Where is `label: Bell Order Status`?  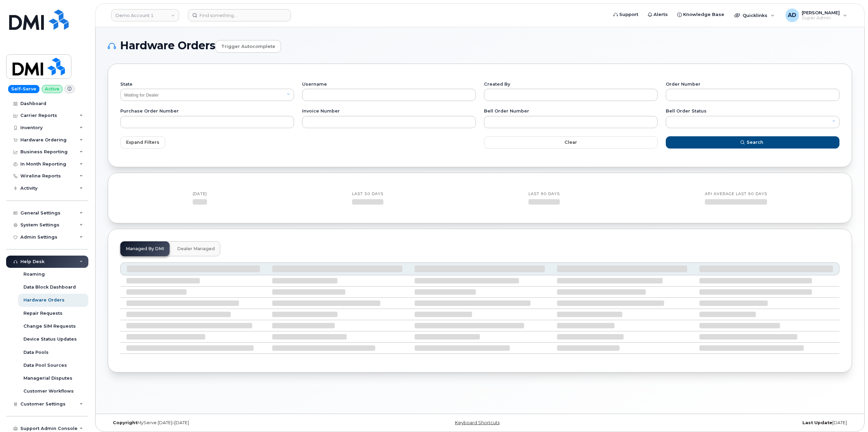
label: Bell Order Status is located at coordinates (753, 111).